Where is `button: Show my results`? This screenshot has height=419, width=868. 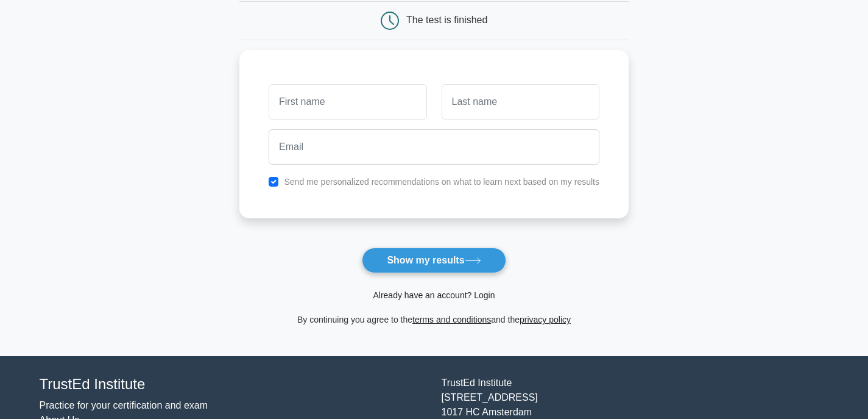 button: Show my results is located at coordinates (434, 261).